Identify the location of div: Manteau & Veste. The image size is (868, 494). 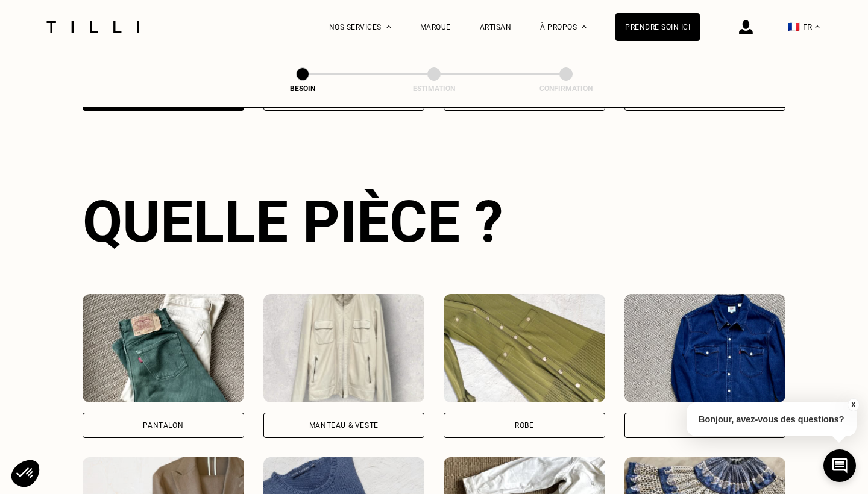
(344, 425).